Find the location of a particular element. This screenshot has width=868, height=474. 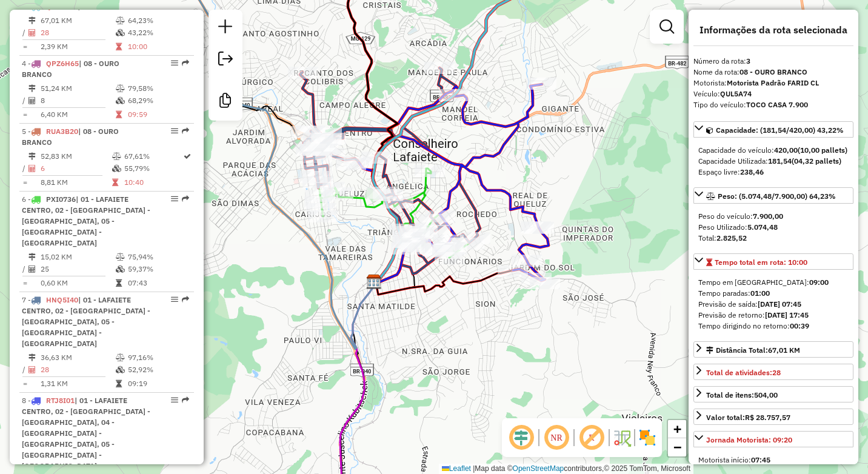

div: Espaço livre: is located at coordinates (774, 172).